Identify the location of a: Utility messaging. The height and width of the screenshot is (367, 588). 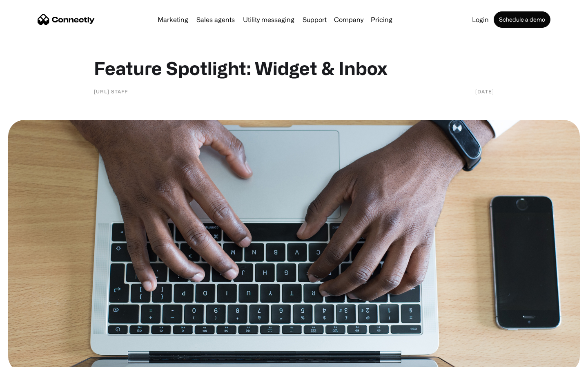
(269, 20).